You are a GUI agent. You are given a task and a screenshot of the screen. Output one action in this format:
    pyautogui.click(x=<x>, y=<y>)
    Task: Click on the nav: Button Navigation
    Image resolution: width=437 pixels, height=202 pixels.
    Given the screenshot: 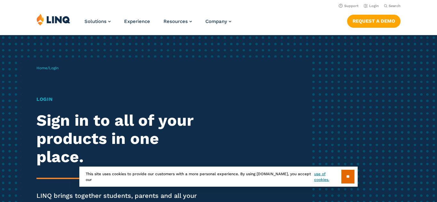 What is the action you would take?
    pyautogui.click(x=373, y=20)
    